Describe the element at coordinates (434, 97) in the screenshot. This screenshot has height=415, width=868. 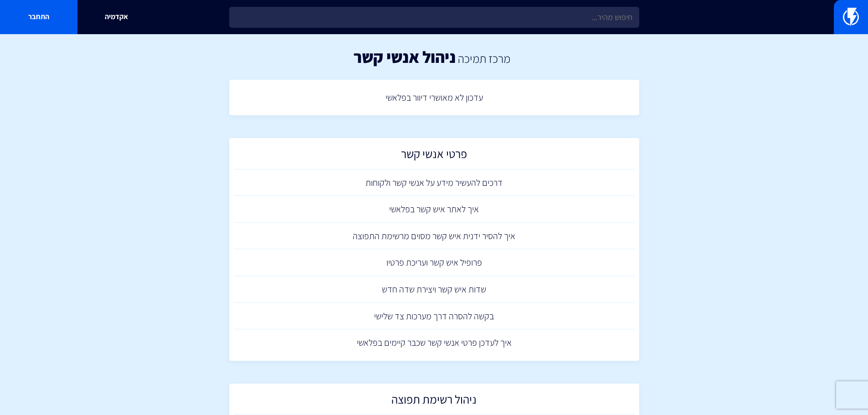
I see `a: עדכון לא מאושרי דיוור בפלאשי` at that location.